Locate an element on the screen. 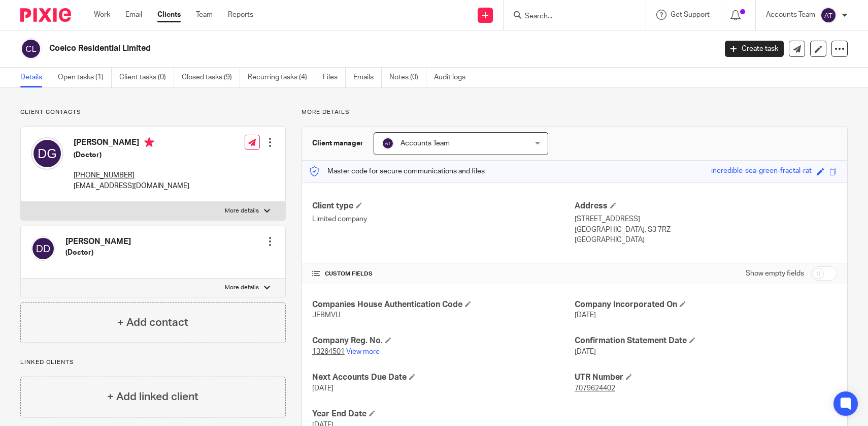  i: Primary is located at coordinates (149, 142).